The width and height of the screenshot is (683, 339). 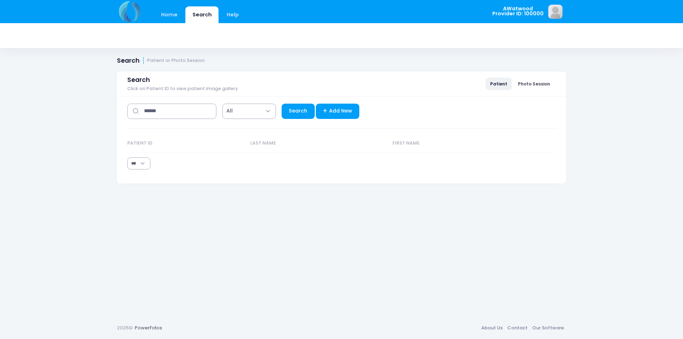 What do you see at coordinates (169, 15) in the screenshot?
I see `a: Home` at bounding box center [169, 15].